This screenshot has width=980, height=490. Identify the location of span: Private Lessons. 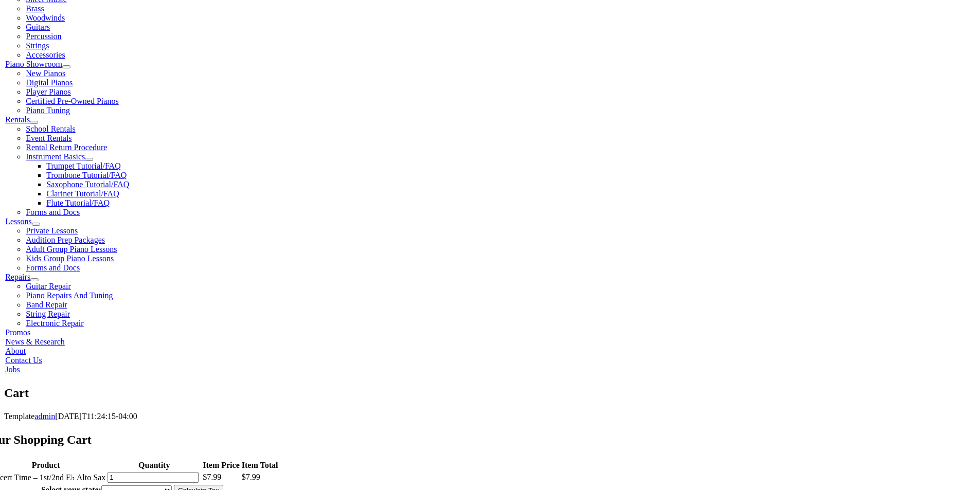
(51, 231).